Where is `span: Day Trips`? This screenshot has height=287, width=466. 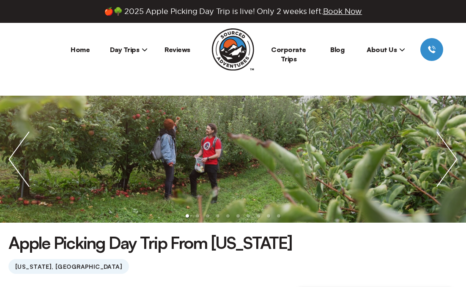 span: Day Trips is located at coordinates (129, 50).